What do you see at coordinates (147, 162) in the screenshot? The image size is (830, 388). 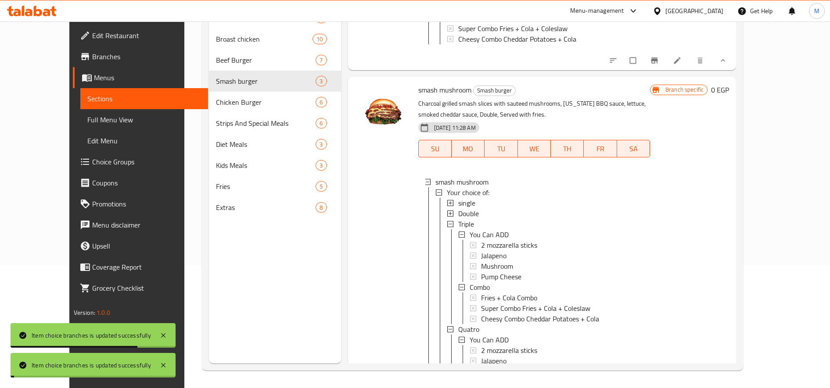 I see `span: Choice Groups` at bounding box center [147, 162].